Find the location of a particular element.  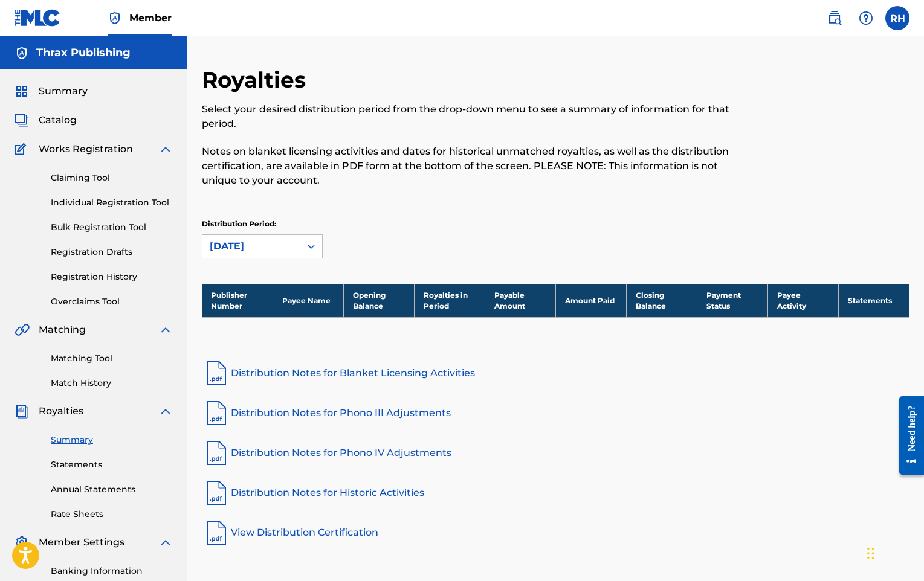

img: Summary is located at coordinates (22, 92).